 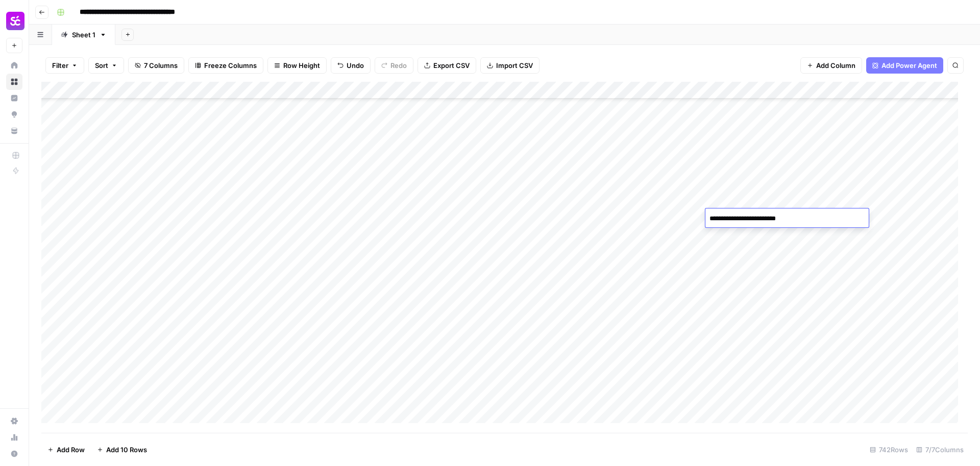 What do you see at coordinates (71, 450) in the screenshot?
I see `span: Add Row` at bounding box center [71, 450].